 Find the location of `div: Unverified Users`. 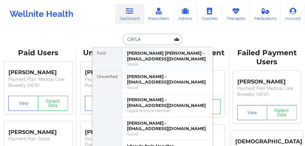

div: Unverified Users is located at coordinates (115, 53).